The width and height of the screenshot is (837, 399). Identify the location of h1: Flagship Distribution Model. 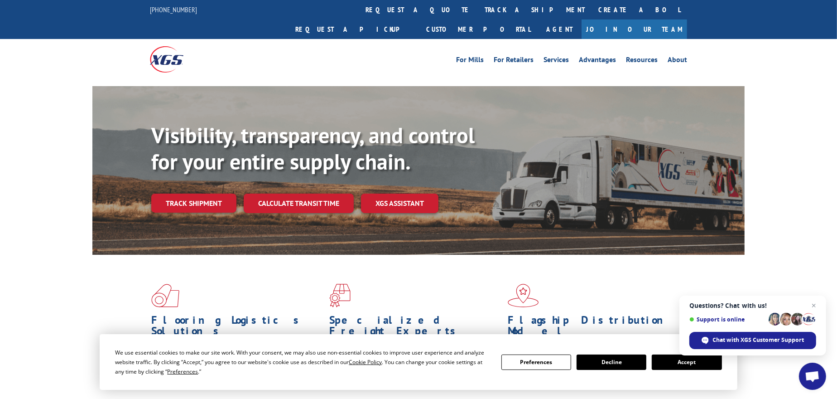
(593, 327).